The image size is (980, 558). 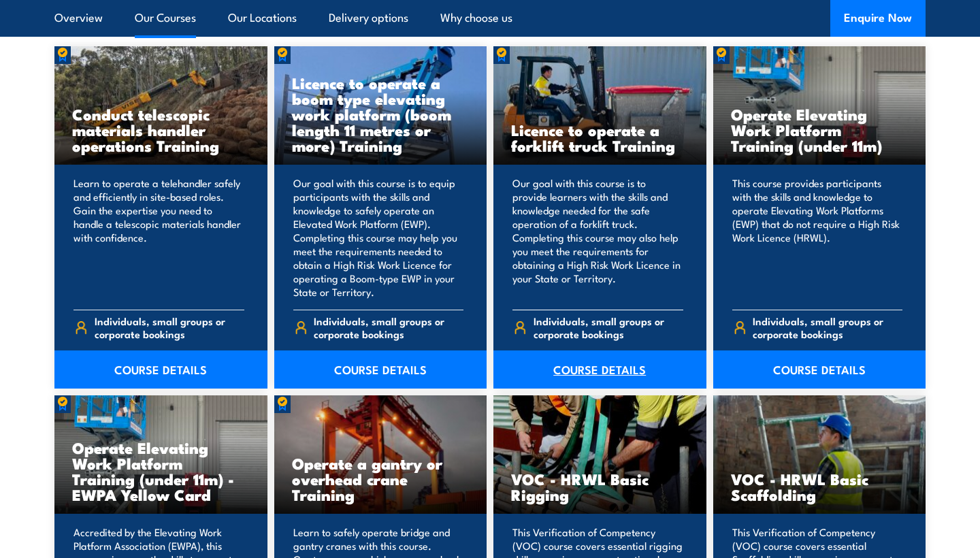 What do you see at coordinates (378, 238) in the screenshot?
I see `p: Our goal with this course is to equip participants with the skills and knowledge to safely operat...` at bounding box center [378, 238].